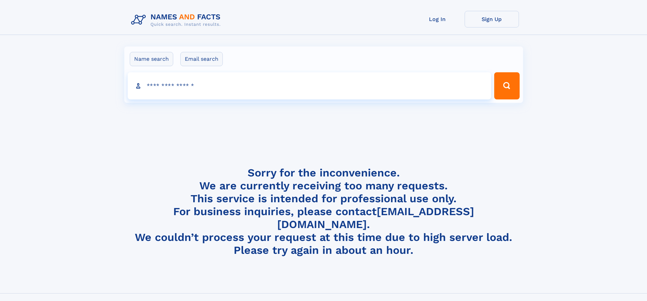 The image size is (647, 301). What do you see at coordinates (310, 86) in the screenshot?
I see `input: search input` at bounding box center [310, 86].